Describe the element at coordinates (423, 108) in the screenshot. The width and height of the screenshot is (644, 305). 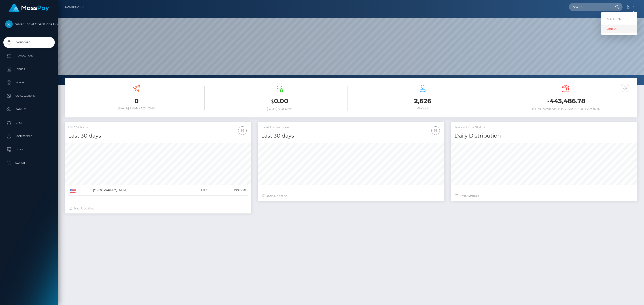
I see `h6: Payees` at that location.